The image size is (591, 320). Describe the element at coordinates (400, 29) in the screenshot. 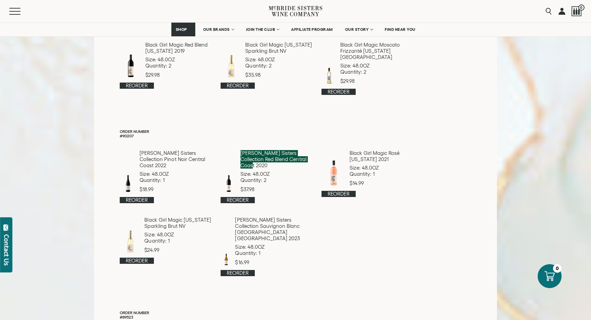

I see `span: FIND NEAR YOU` at that location.